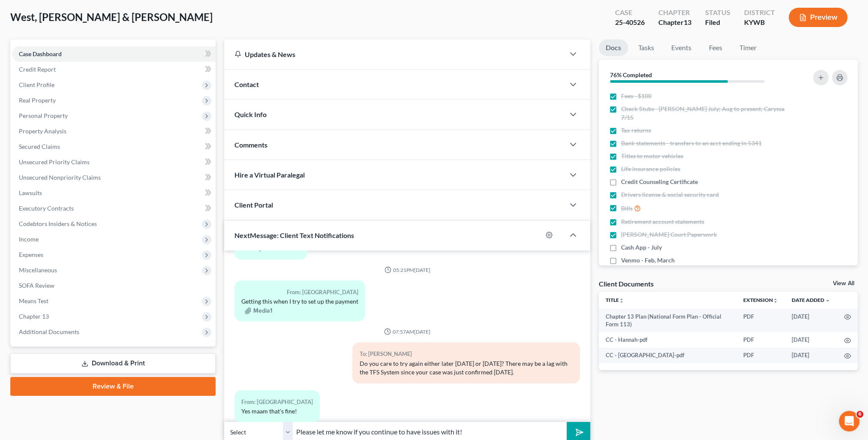 Image resolution: width=868 pixels, height=440 pixels. I want to click on span: Income, so click(29, 239).